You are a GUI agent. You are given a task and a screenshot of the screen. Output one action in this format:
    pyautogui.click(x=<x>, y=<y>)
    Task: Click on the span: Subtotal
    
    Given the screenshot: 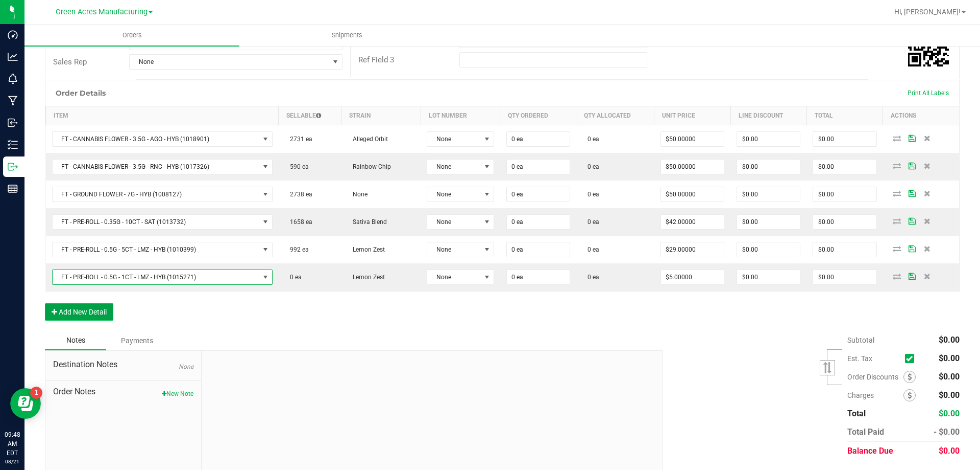 What is the action you would take?
    pyautogui.click(x=861, y=340)
    